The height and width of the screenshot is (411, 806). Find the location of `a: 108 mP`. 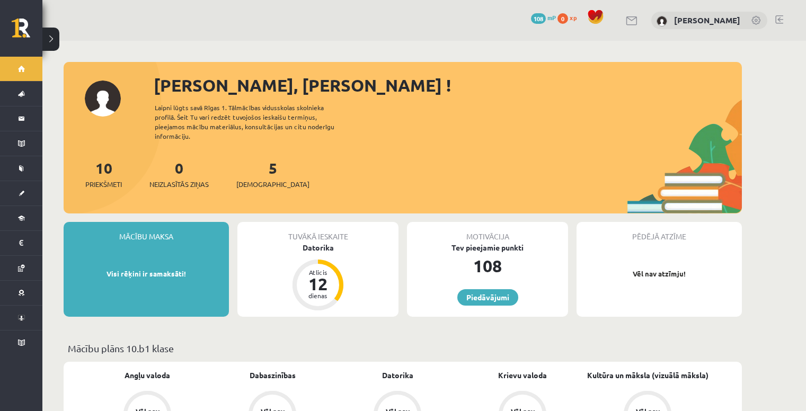

a: 108 mP is located at coordinates (543, 17).